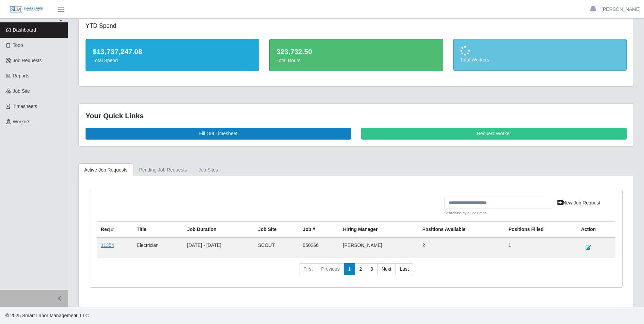  What do you see at coordinates (356, 51) in the screenshot?
I see `div: 323,732.50` at bounding box center [356, 51].